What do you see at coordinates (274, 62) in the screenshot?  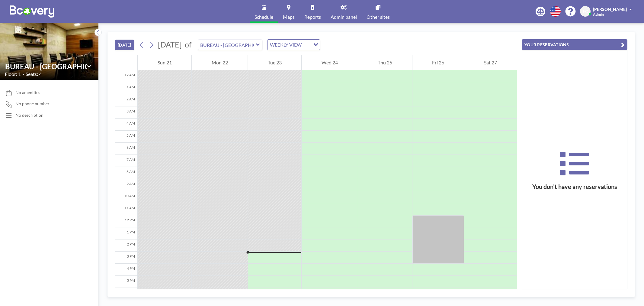 I see `div: Tue 23` at bounding box center [274, 62].